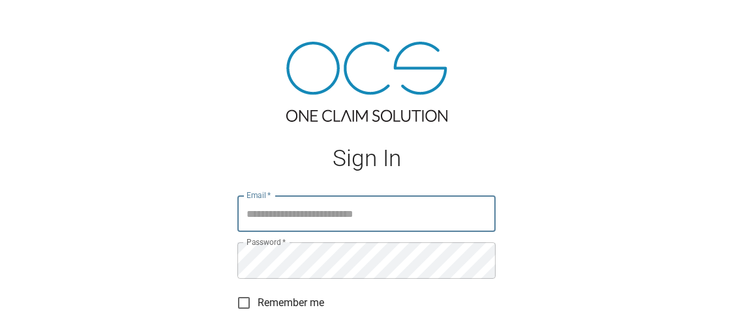 Image resolution: width=733 pixels, height=312 pixels. What do you see at coordinates (266, 242) in the screenshot?
I see `label: Password` at bounding box center [266, 242].